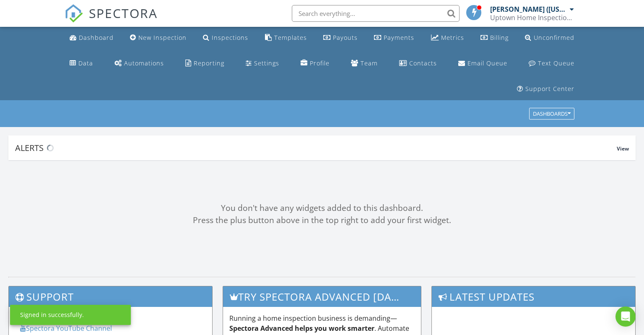 The image size is (644, 335). Describe the element at coordinates (74, 13) in the screenshot. I see `img: The Best Home Inspection Software - Spectora` at that location.